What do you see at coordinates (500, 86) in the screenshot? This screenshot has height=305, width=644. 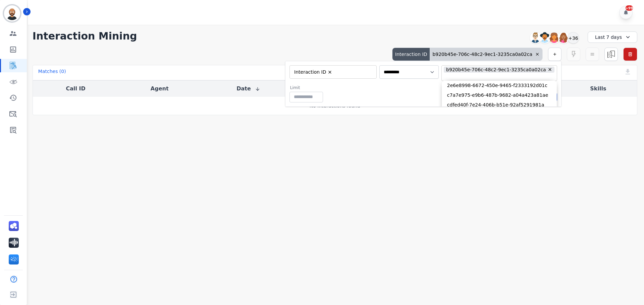 I see `li: 2e6e8998-6672-450e-9465-f2333192d01c` at bounding box center [500, 86].